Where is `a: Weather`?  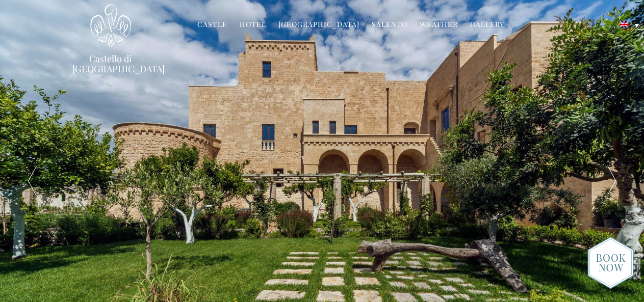
a: Weather is located at coordinates (438, 25).